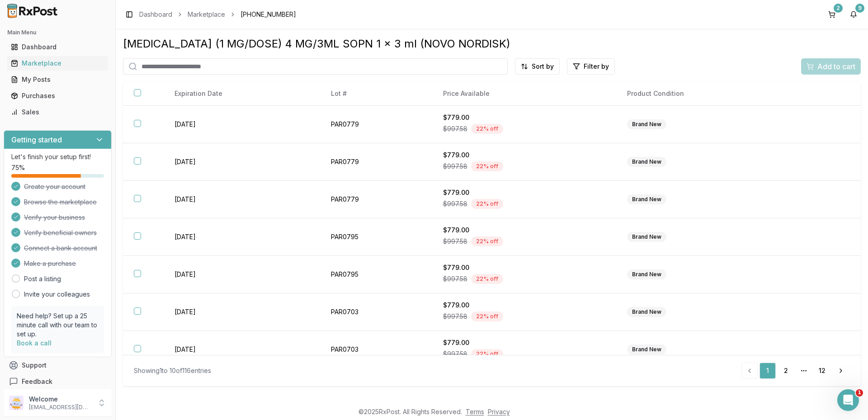 Image resolution: width=868 pixels, height=420 pixels. What do you see at coordinates (543, 66) in the screenshot?
I see `span: Sort by` at bounding box center [543, 66].